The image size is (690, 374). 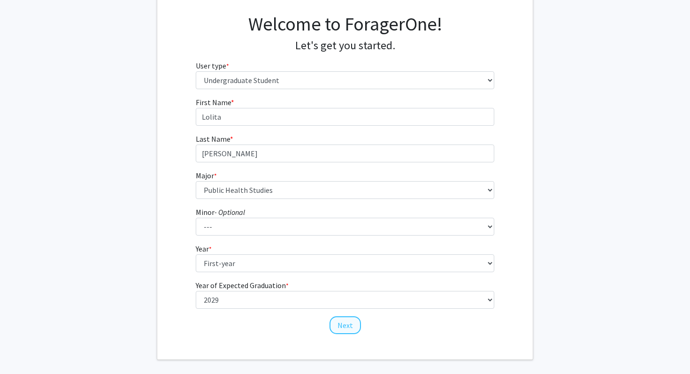 What do you see at coordinates (213, 102) in the screenshot?
I see `span: First Name` at bounding box center [213, 102].